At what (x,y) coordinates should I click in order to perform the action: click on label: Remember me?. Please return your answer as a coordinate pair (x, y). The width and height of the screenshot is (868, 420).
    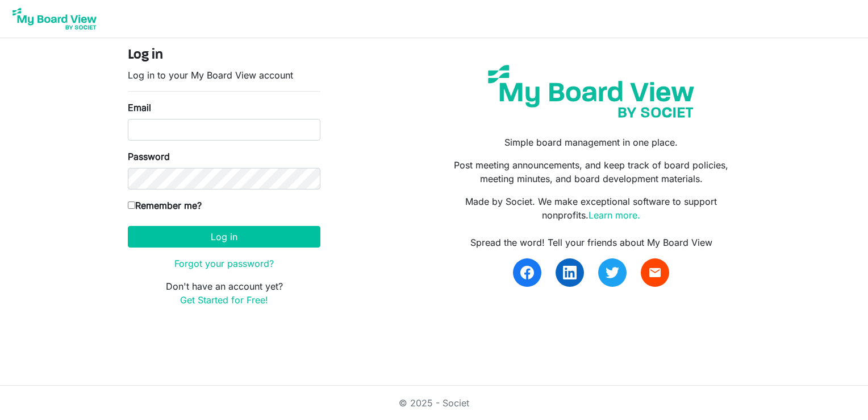
    Looking at the image, I should click on (165, 205).